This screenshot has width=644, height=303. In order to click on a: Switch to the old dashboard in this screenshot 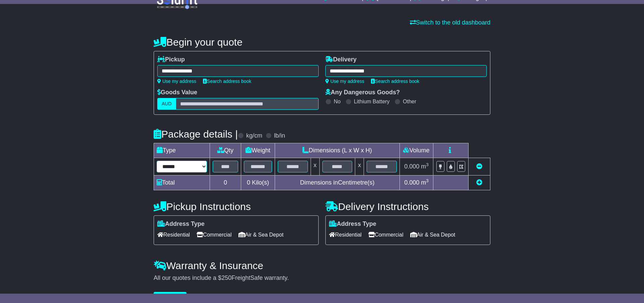, I will do `click(450, 22)`.